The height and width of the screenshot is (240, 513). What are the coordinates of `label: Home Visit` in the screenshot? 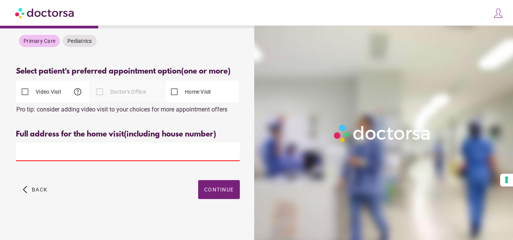 It's located at (198, 92).